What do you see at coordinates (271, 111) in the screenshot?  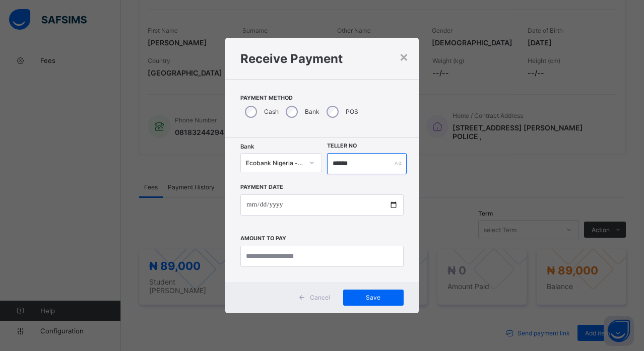 I see `label: Cash` at bounding box center [271, 111].